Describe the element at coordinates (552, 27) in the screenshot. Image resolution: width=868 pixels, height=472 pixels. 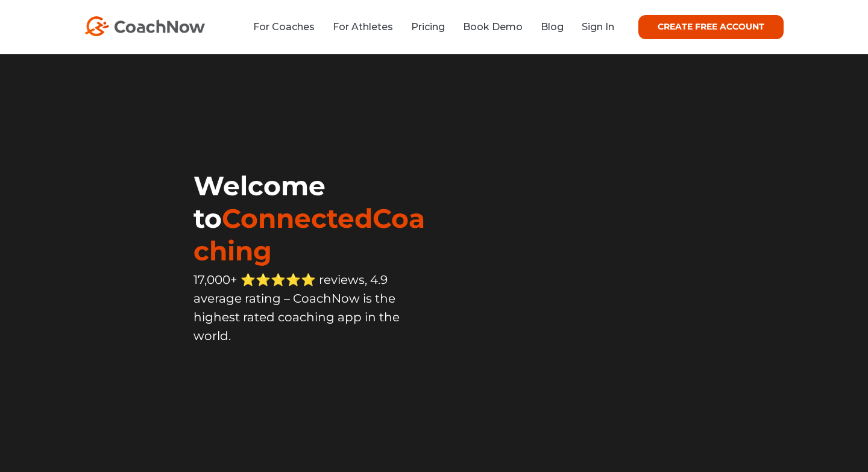
I see `a: Blog` at that location.